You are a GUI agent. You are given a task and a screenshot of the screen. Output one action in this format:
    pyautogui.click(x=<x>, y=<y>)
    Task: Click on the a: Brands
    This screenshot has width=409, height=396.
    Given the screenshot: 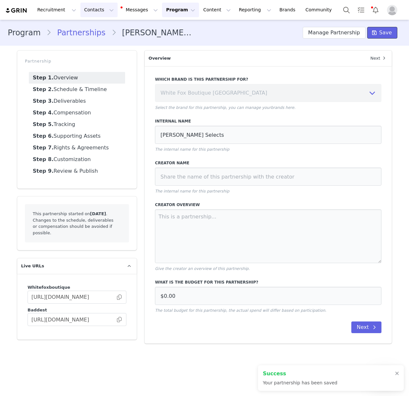 What is the action you would take?
    pyautogui.click(x=288, y=10)
    